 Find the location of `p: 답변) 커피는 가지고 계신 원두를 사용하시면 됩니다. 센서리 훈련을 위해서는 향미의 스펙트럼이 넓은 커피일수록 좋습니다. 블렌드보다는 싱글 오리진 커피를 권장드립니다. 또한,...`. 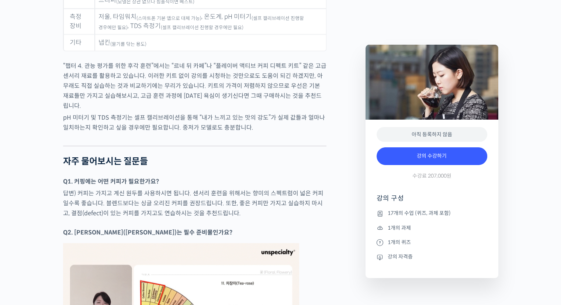

p: 답변) 커피는 가지고 계신 원두를 사용하시면 됩니다. 센서리 훈련을 위해서는 향미의 스펙트럼이 넓은 커피일수록 좋습니다. 블렌드보다는 싱글 오리진 커피를 권장드립니다. 또한,... is located at coordinates (195, 203).